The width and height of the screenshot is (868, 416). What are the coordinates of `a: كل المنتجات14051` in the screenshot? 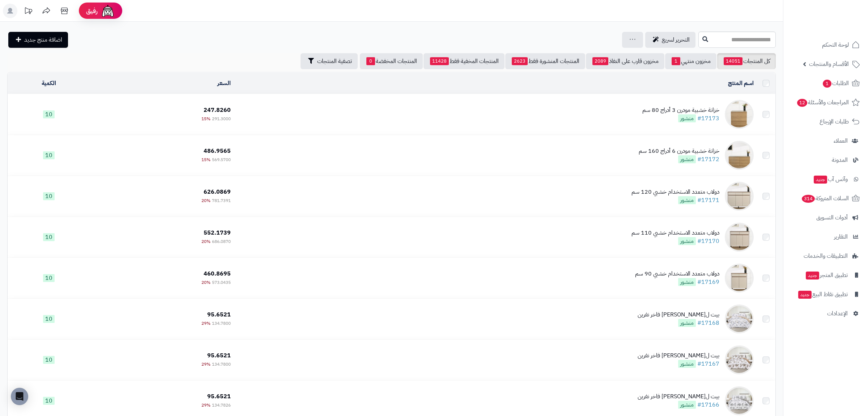 It's located at (747, 61).